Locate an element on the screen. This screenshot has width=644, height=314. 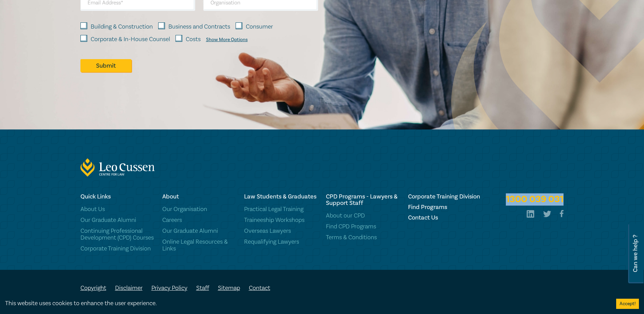
a: 1300 039 031 is located at coordinates (535, 199).